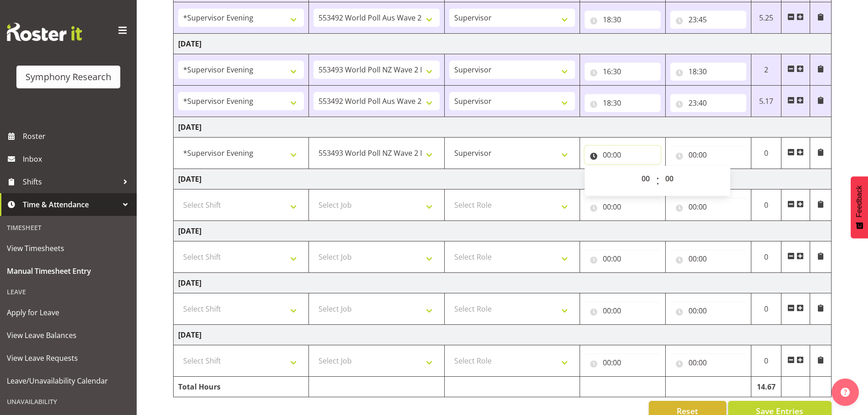  Describe the element at coordinates (71, 182) in the screenshot. I see `span: Shifts` at that location.